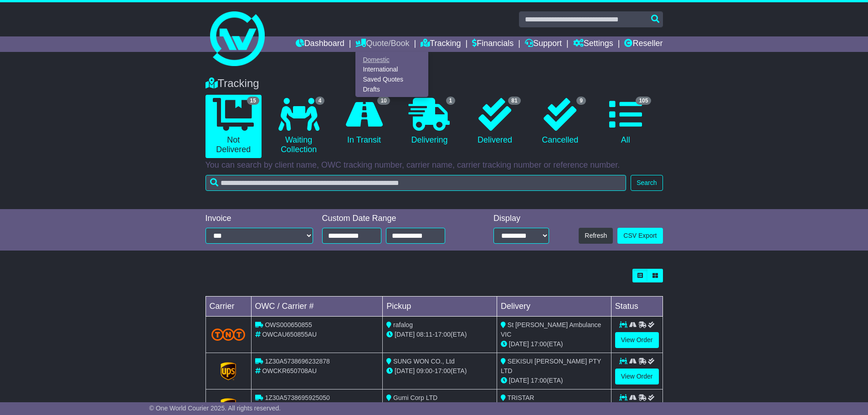 The width and height of the screenshot is (868, 415). Describe the element at coordinates (451, 101) in the screenshot. I see `span: 1` at that location.